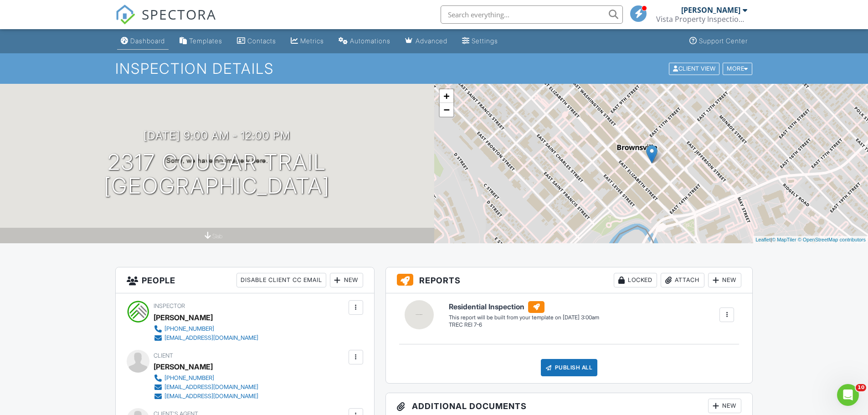 The width and height of the screenshot is (868, 415). What do you see at coordinates (446, 96) in the screenshot?
I see `a: Zoom in` at bounding box center [446, 96].